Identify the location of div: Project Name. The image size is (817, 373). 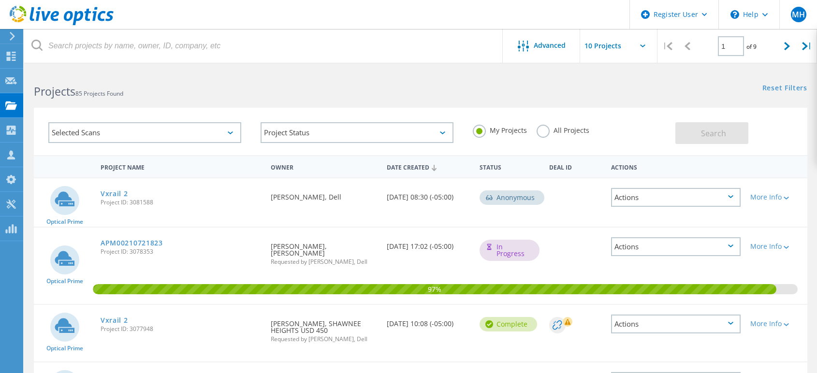
(181, 166).